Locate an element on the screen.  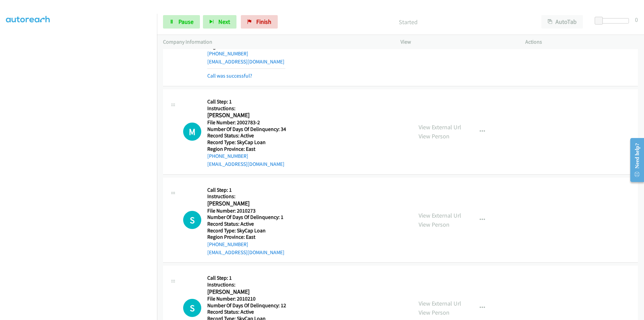
button: AutoTab is located at coordinates (562, 22).